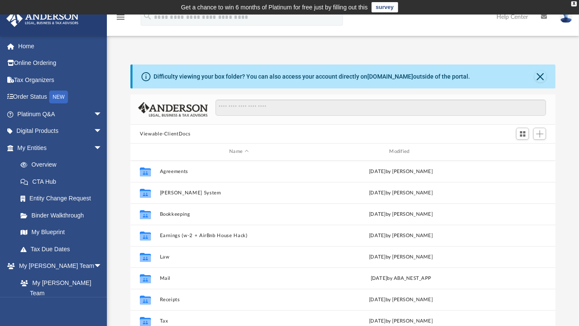  I want to click on a: Tax Organizers, so click(60, 80).